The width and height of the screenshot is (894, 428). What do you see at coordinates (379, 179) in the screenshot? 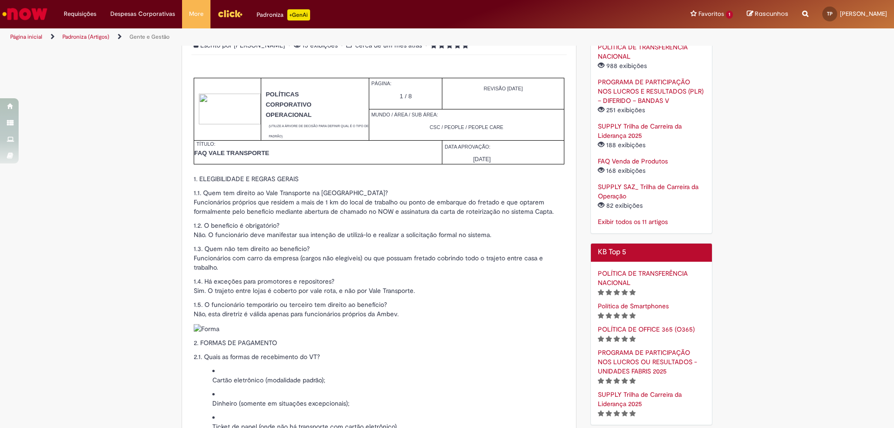
I see `p: 1. ELEGIBILIDADE E REGRAS GERAIS` at bounding box center [379, 179].